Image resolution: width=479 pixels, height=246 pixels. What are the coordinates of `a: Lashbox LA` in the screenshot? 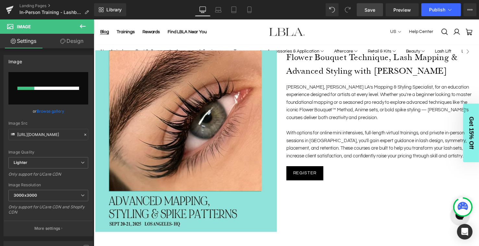 It's located at (196, 13).